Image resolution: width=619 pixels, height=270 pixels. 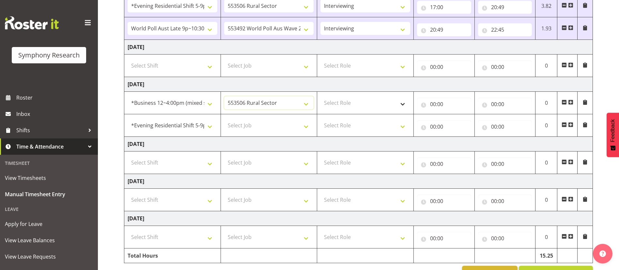 What do you see at coordinates (49, 55) in the screenshot?
I see `div: Symphony Research` at bounding box center [49, 55].